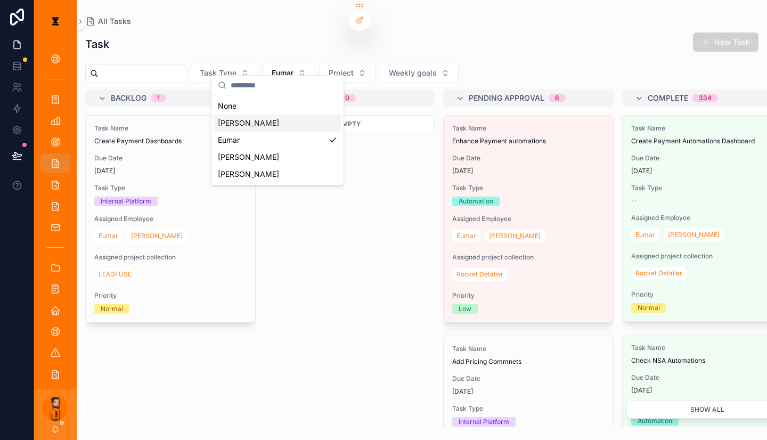 Image resolution: width=767 pixels, height=440 pixels. What do you see at coordinates (668, 98) in the screenshot?
I see `span: Complete` at bounding box center [668, 98].